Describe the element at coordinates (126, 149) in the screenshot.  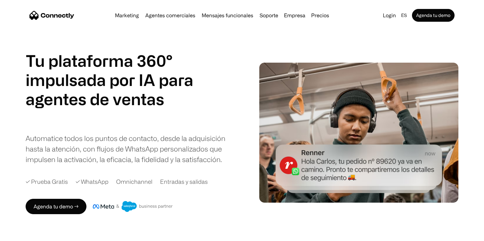
I see `div: Automatice todos los puntos de contacto, desde la adquisición hasta la atención, con flujos de Wh...` at that location.